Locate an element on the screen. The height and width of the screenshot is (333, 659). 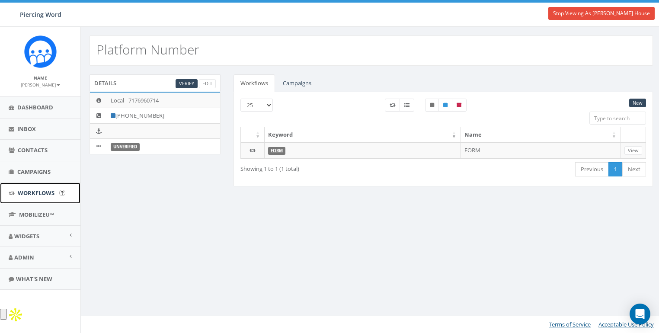
label: Workflow is located at coordinates (392, 105).